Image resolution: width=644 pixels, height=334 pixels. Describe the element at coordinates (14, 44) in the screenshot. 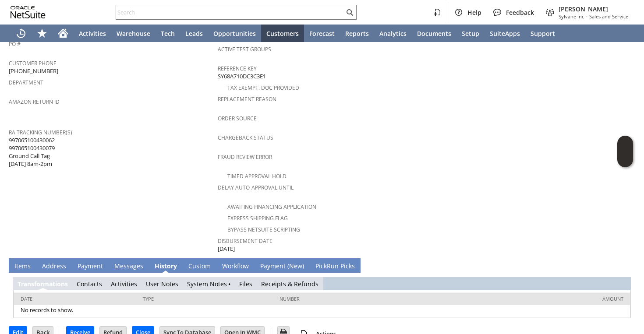

I see `a: PO #` at that location.